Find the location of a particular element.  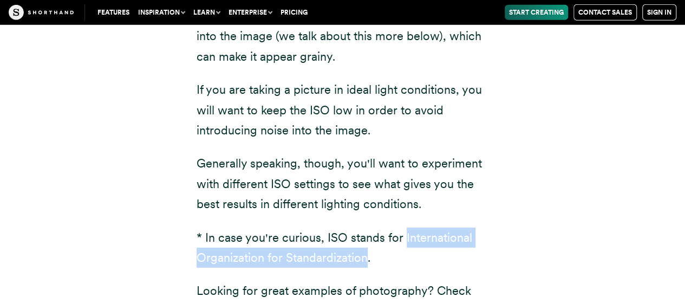

a: Sign in is located at coordinates (659, 12).